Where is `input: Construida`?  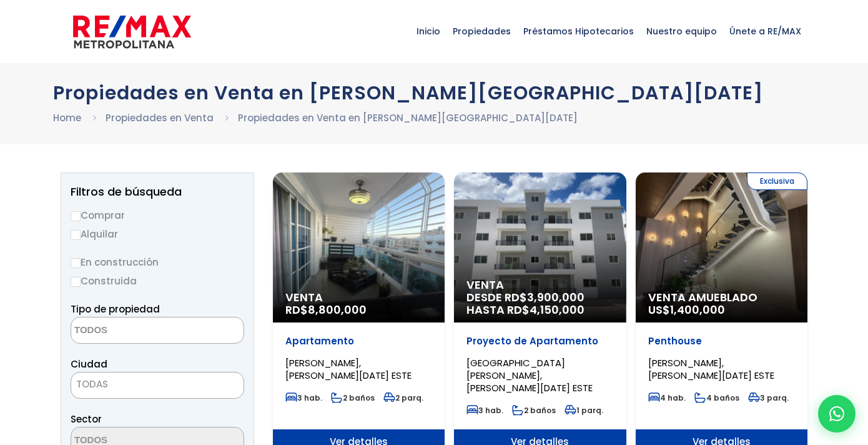
input: Construida is located at coordinates (76, 282).